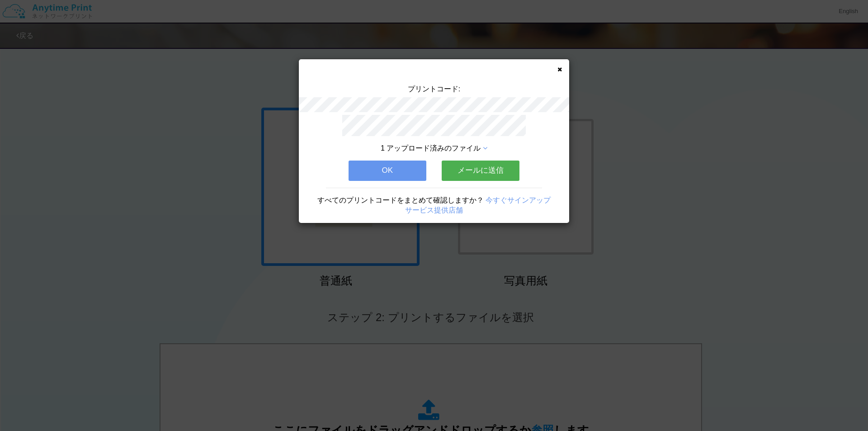  I want to click on button: メールに送信, so click(480, 170).